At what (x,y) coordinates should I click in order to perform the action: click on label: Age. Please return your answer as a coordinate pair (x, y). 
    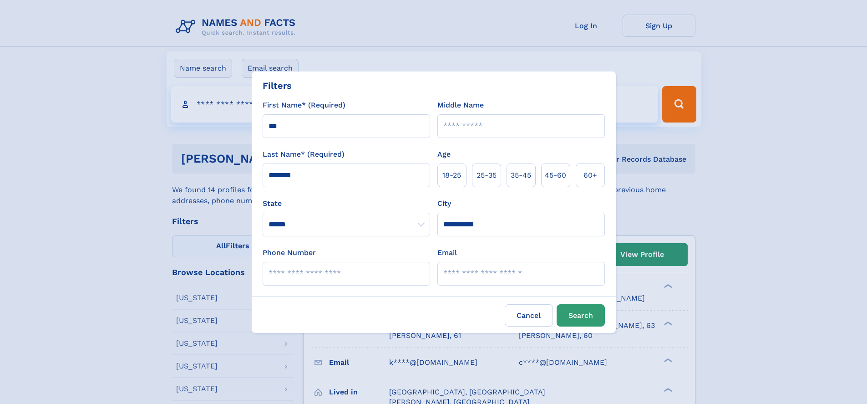
    Looking at the image, I should click on (444, 154).